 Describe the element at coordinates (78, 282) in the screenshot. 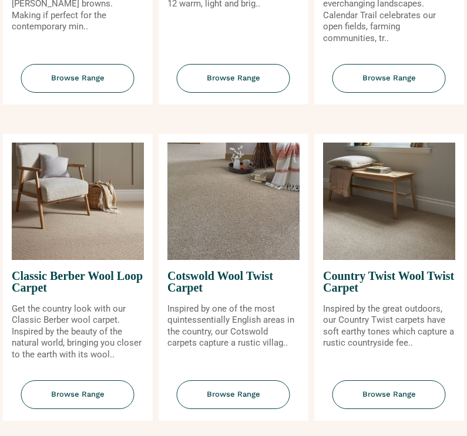

I see `span: Classic Berber Wool Loop Carpet` at that location.